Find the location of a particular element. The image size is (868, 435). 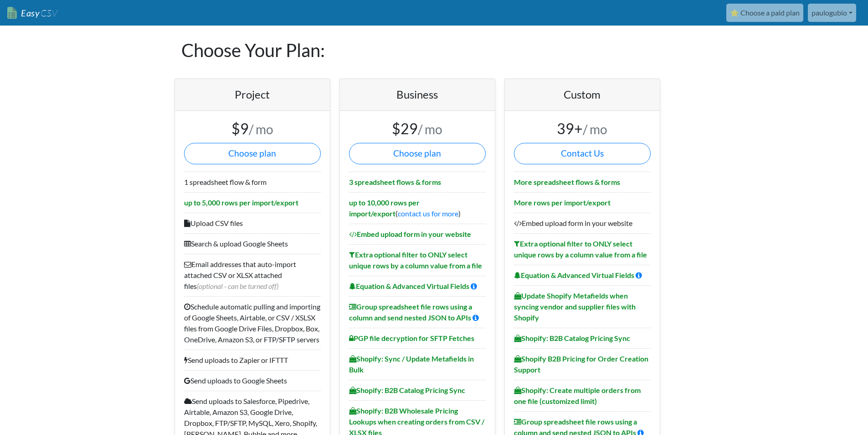

h4: Business is located at coordinates (418, 94).